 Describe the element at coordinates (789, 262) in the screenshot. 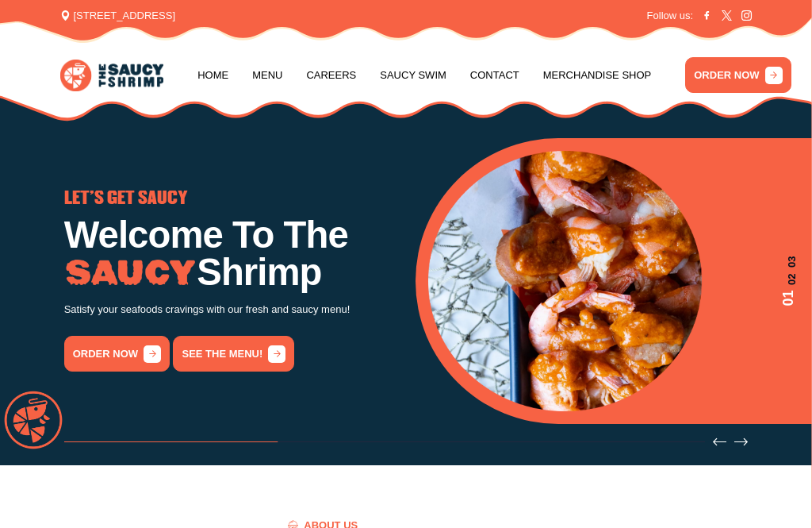

I see `span: 03` at that location.